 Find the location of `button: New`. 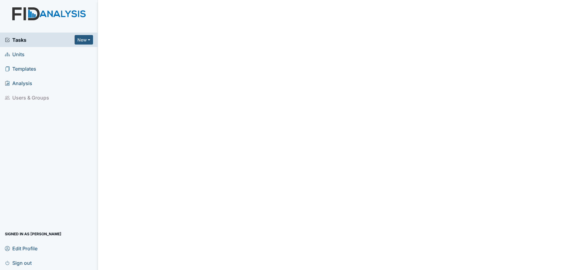

button: New is located at coordinates (84, 40).